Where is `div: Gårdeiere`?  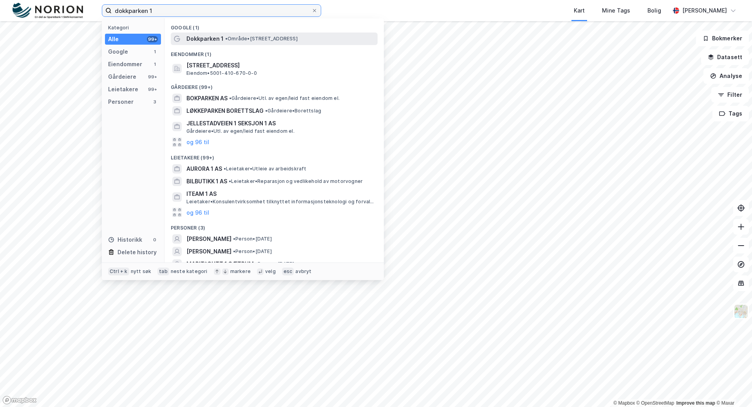 div: Gårdeiere is located at coordinates (122, 77).